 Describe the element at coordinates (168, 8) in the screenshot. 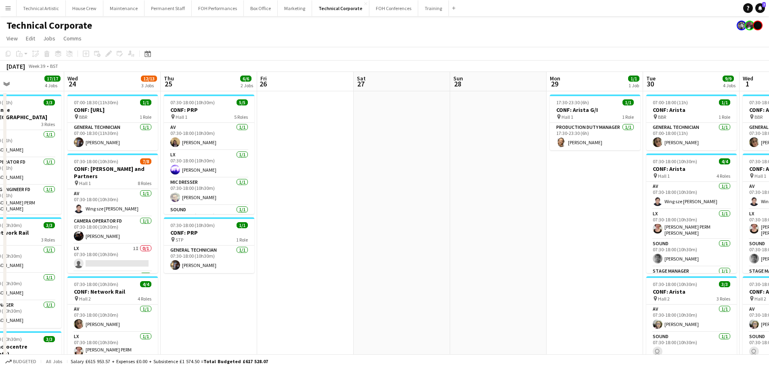

I see `button: Permanent Staff` at that location.